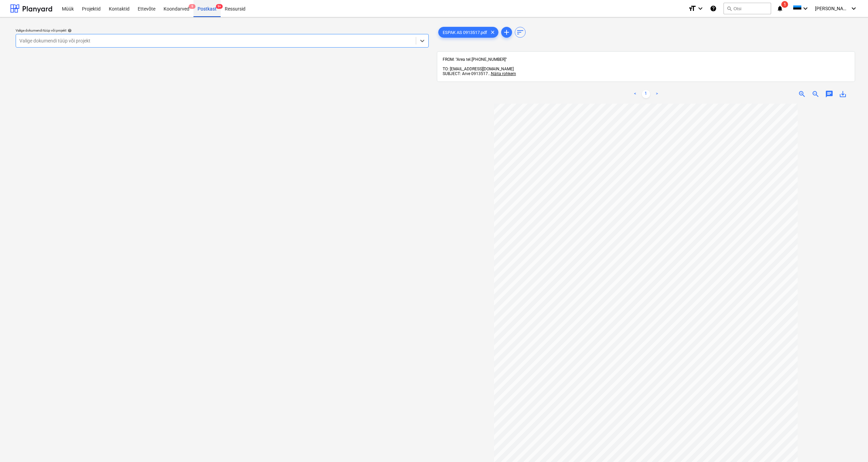 The width and height of the screenshot is (868, 462). What do you see at coordinates (465, 73) in the screenshot?
I see `span: SUBJECT: Arve 0913517` at bounding box center [465, 73].